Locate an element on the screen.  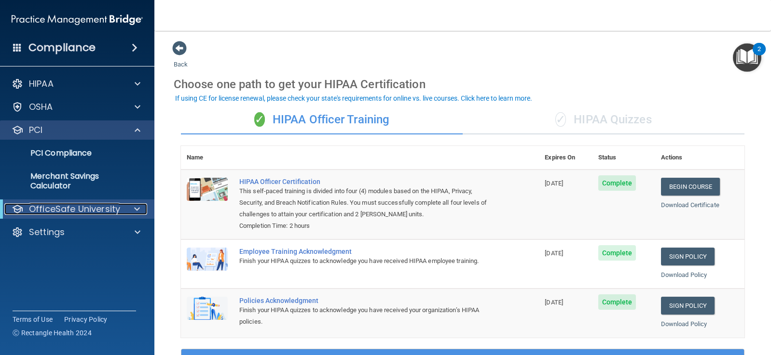
span: Ⓒ Rectangle Health 2024 is located at coordinates (52, 333).